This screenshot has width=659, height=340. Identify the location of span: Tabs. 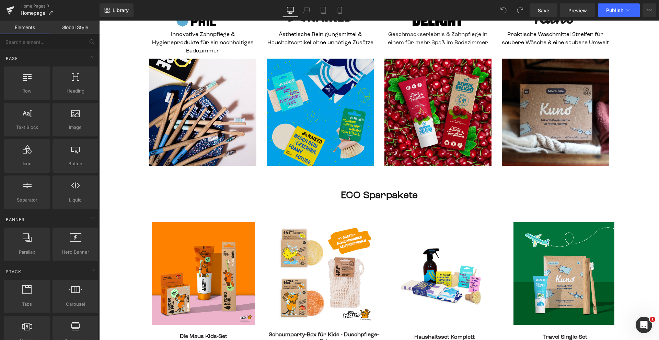
(27, 304).